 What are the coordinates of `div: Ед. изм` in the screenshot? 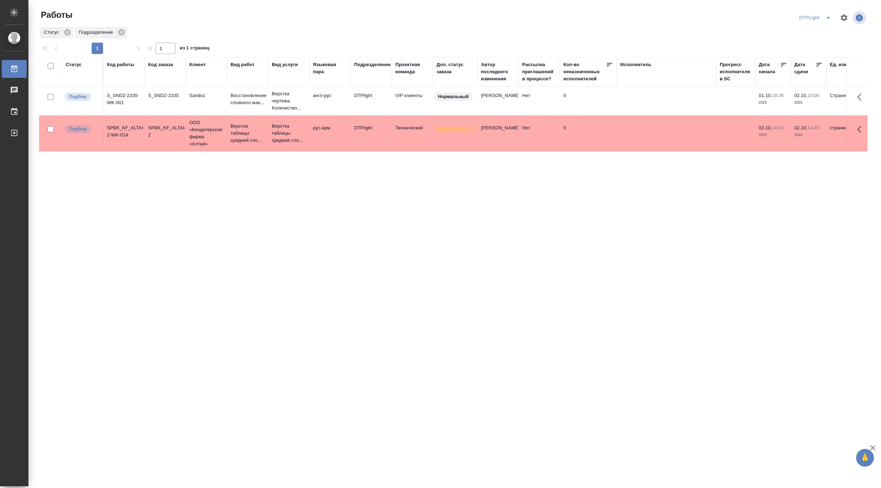 It's located at (838, 65).